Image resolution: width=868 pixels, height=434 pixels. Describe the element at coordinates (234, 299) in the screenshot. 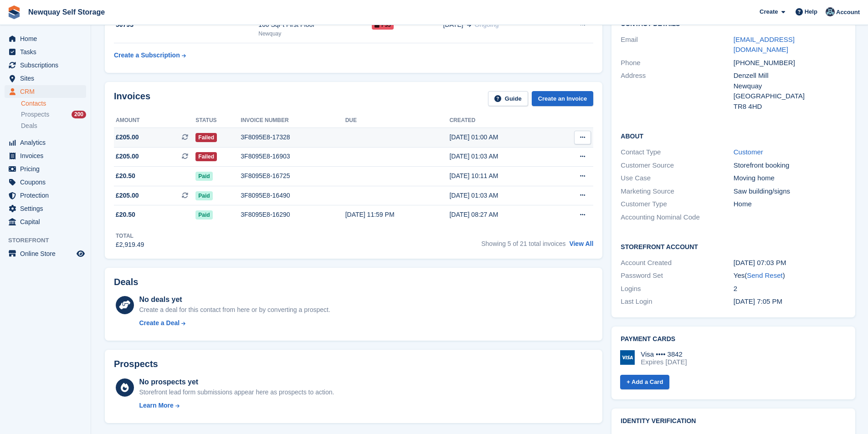

I see `div: No deals yet` at that location.